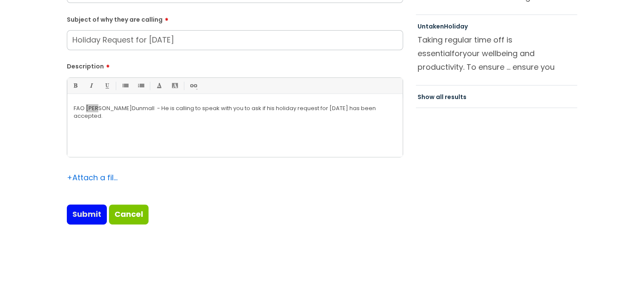  What do you see at coordinates (193, 85) in the screenshot?
I see `a: Link` at bounding box center [193, 85].